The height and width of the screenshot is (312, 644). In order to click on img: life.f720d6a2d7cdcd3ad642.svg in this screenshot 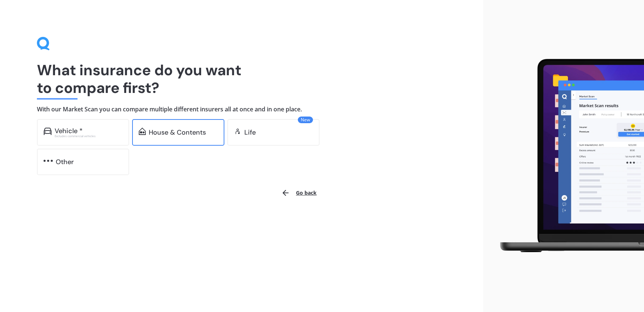, I will do `click(238, 131)`.